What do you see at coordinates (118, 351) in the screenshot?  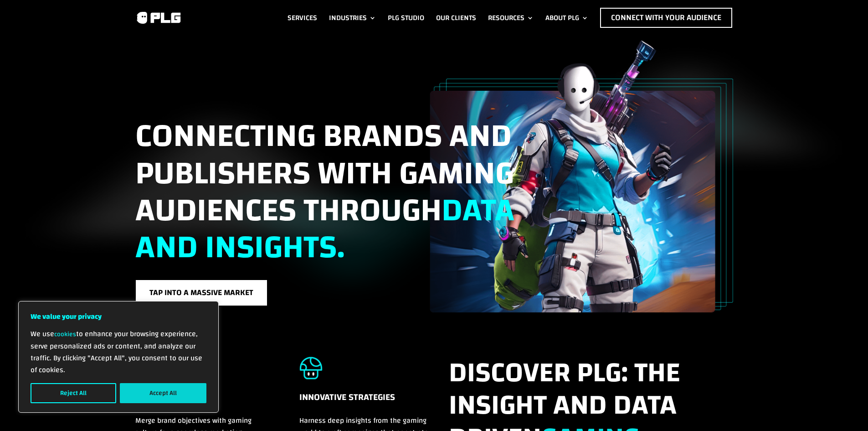 I see `p: We use to enhance your browsing experience, serve personalized ads or content, and analyze our tr...` at bounding box center [118, 351].